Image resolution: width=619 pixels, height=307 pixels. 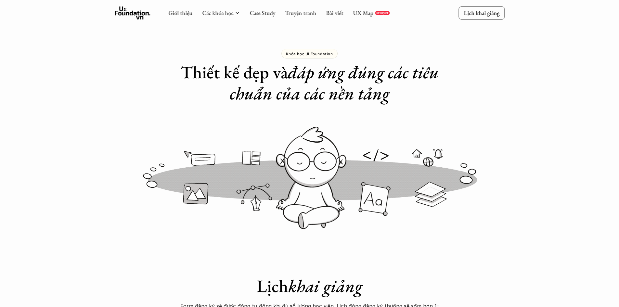 What do you see at coordinates (309, 83) in the screenshot?
I see `h1: Thiết kế đẹp và` at bounding box center [309, 83].